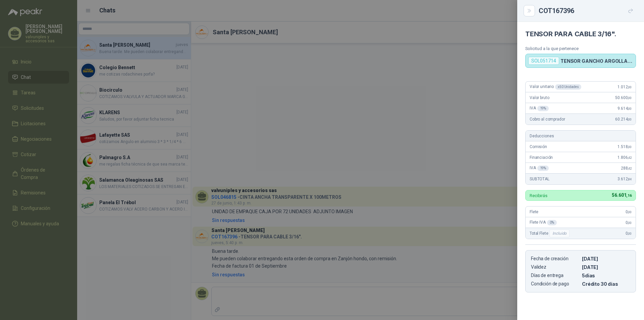 The image size is (644, 320). What do you see at coordinates (555, 258) in the screenshot?
I see `p: Fecha de creación` at bounding box center [555, 258].